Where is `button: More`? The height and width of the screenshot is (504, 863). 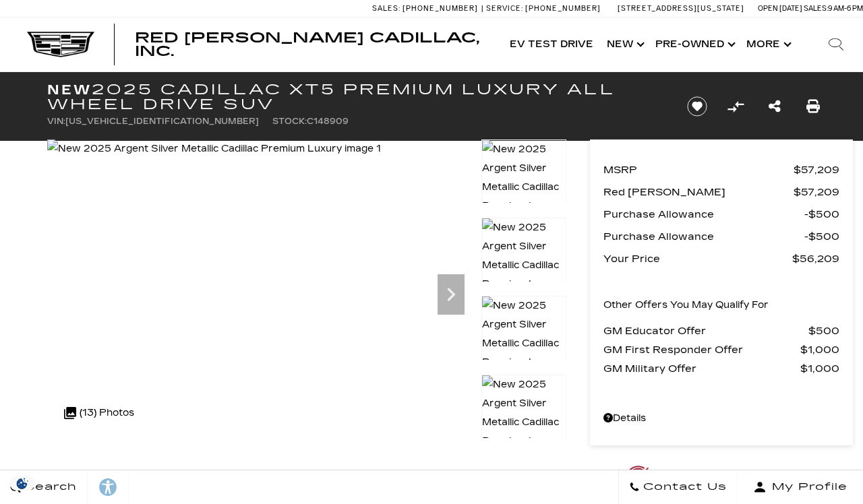 button: More is located at coordinates (767, 44).